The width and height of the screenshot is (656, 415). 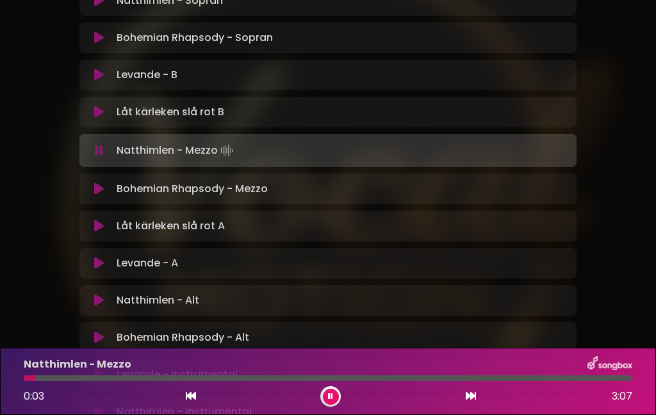 What do you see at coordinates (192, 188) in the screenshot?
I see `font: Bohemian Rhapsody - Mezzo` at bounding box center [192, 188].